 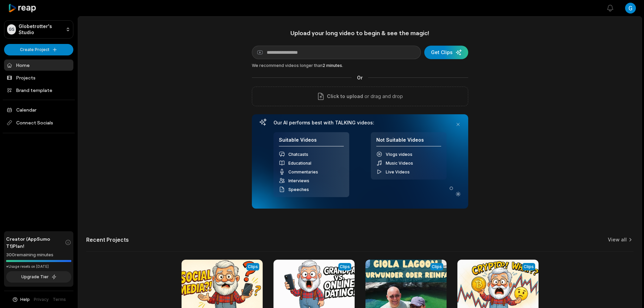 What do you see at coordinates (38, 50) in the screenshot?
I see `button: Create Project` at bounding box center [38, 50].